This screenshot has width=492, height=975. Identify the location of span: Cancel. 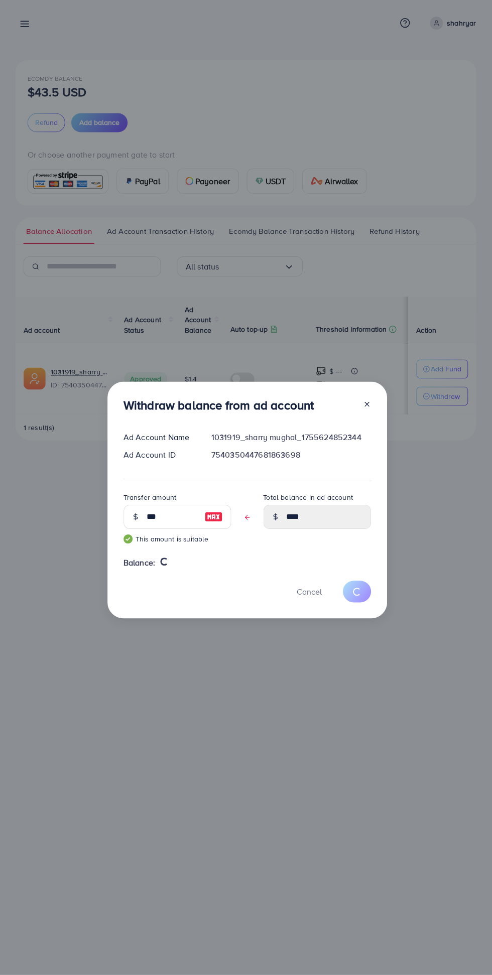
(310, 593).